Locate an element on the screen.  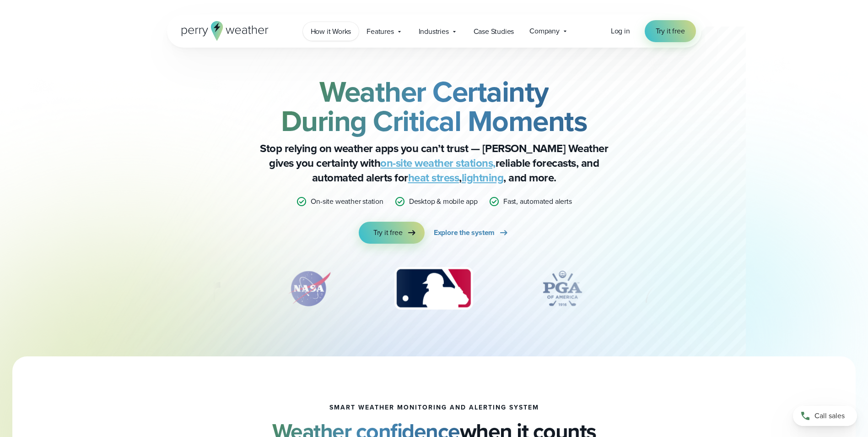
span: Log in is located at coordinates (621, 31).